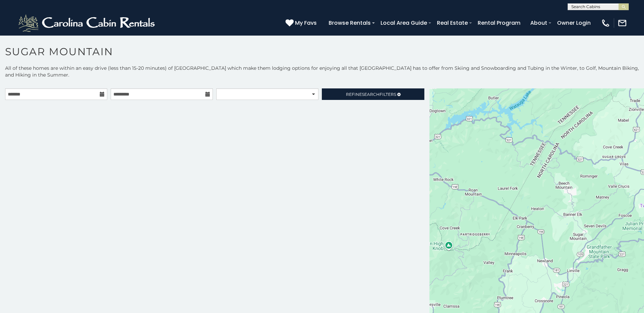 The width and height of the screenshot is (644, 313). Describe the element at coordinates (87, 23) in the screenshot. I see `img: White-1-2.png` at that location.